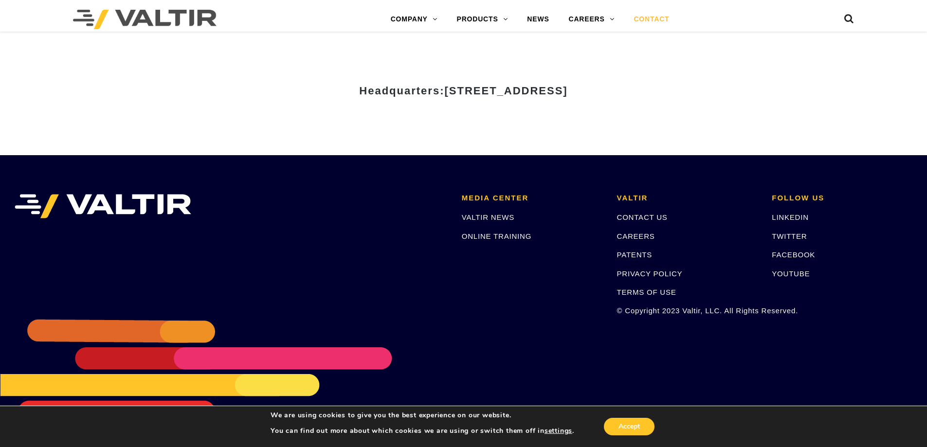 The image size is (927, 447). What do you see at coordinates (647, 292) in the screenshot?
I see `a: TERMS OF USE` at bounding box center [647, 292].